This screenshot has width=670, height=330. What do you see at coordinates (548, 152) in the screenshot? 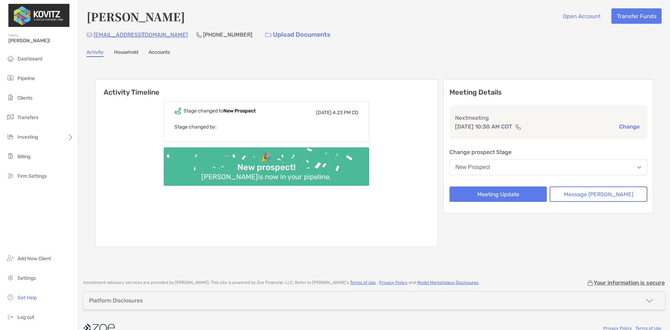
I see `p: Change prospect Stage` at bounding box center [548, 152].